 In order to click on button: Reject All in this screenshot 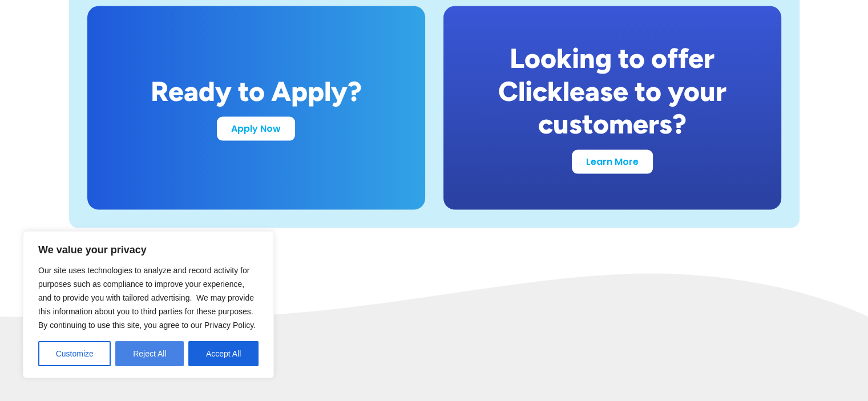, I will do `click(150, 353)`.